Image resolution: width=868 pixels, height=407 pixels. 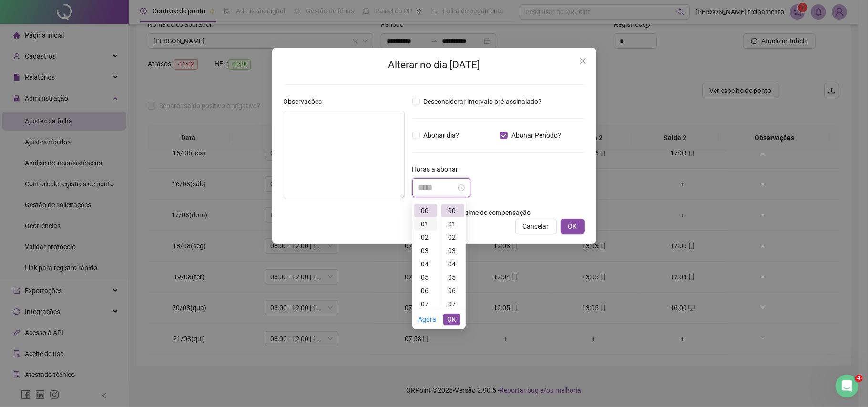 I want to click on span: Abonar Período?, so click(x=536, y=135).